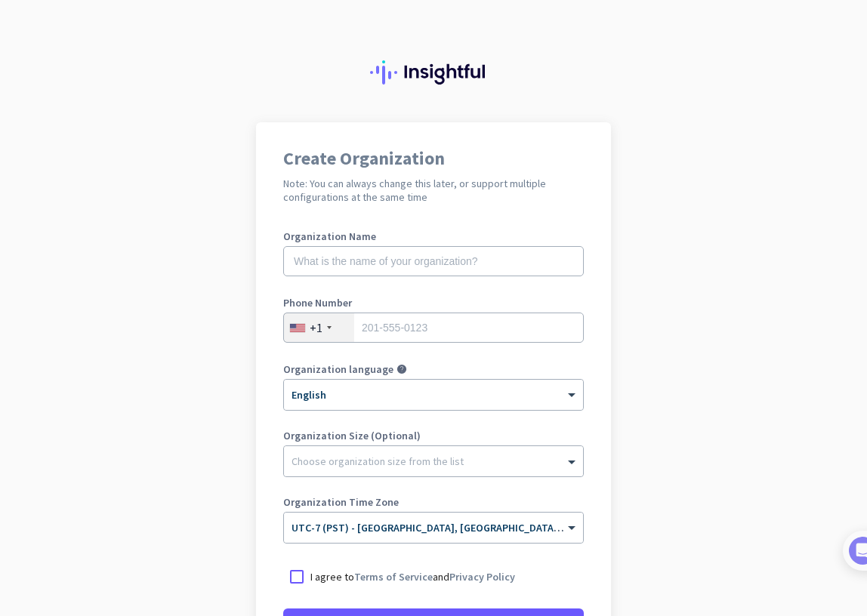 The width and height of the screenshot is (867, 616). What do you see at coordinates (394, 577) in the screenshot?
I see `a: Terms of Service` at bounding box center [394, 577].